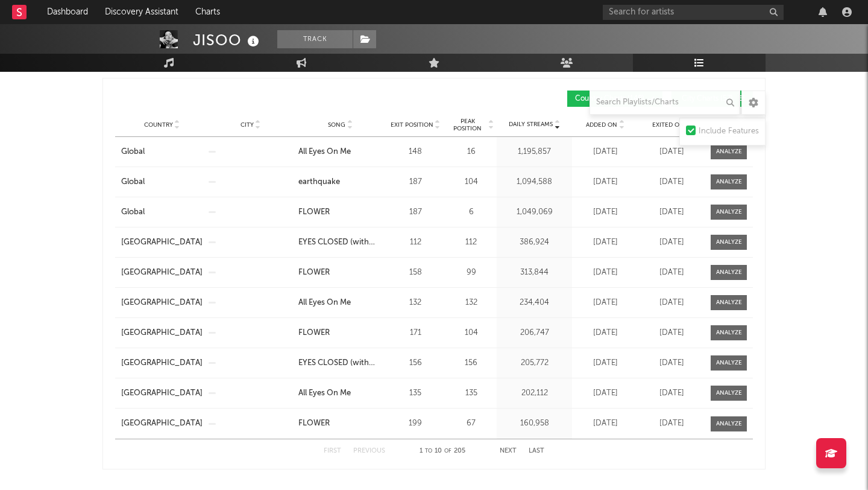 Image resolution: width=868 pixels, height=490 pixels. I want to click on div: earthquake, so click(319, 182).